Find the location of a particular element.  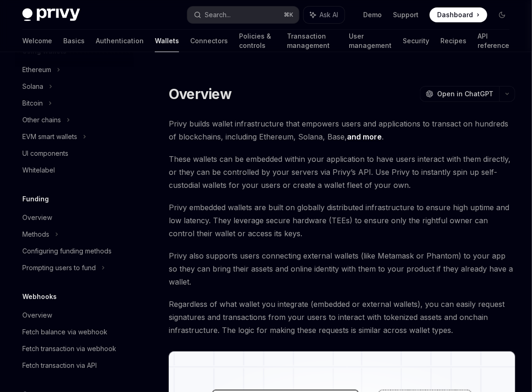

h1: Overview is located at coordinates (200, 94).